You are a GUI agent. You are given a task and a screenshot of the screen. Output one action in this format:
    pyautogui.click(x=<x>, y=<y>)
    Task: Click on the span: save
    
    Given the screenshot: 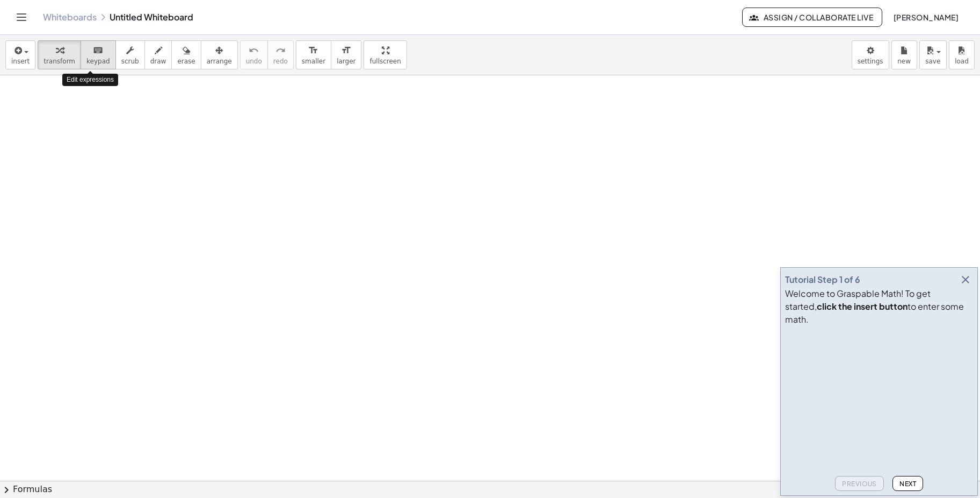 What is the action you would take?
    pyautogui.click(x=933, y=62)
    